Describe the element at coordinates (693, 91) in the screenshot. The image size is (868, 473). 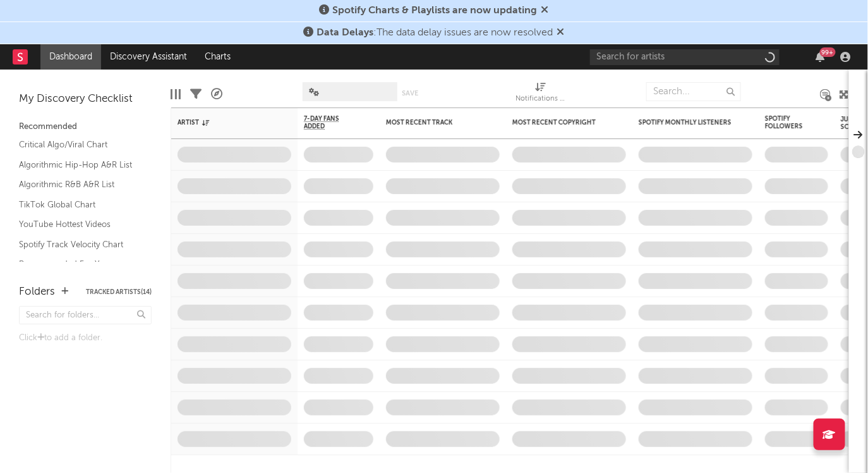
I see `input: Search...` at that location.